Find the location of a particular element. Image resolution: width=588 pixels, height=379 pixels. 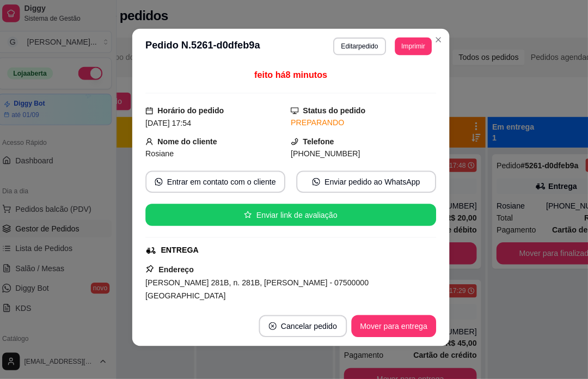

div: PREPARANDO is located at coordinates (365, 125).